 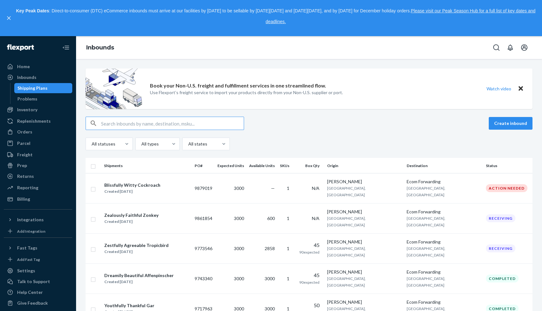 I want to click on strong: Key Peak Dates, so click(x=33, y=11).